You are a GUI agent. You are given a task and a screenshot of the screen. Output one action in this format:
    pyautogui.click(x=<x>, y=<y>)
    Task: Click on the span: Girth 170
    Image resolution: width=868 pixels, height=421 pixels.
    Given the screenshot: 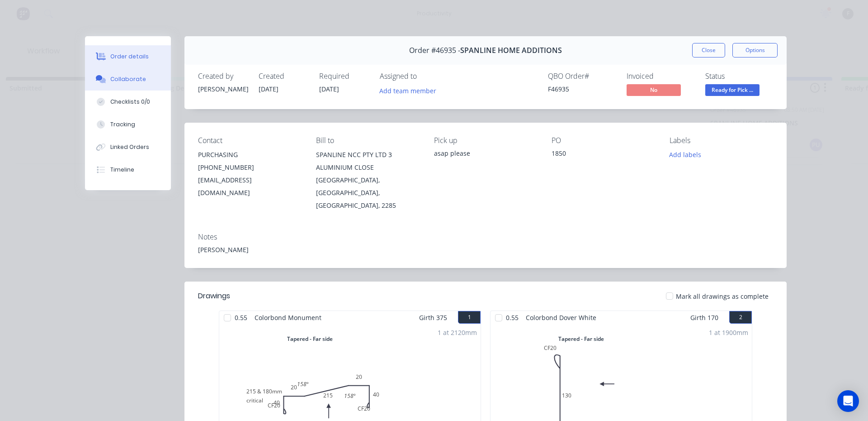 What is the action you would take?
    pyautogui.click(x=704, y=317)
    